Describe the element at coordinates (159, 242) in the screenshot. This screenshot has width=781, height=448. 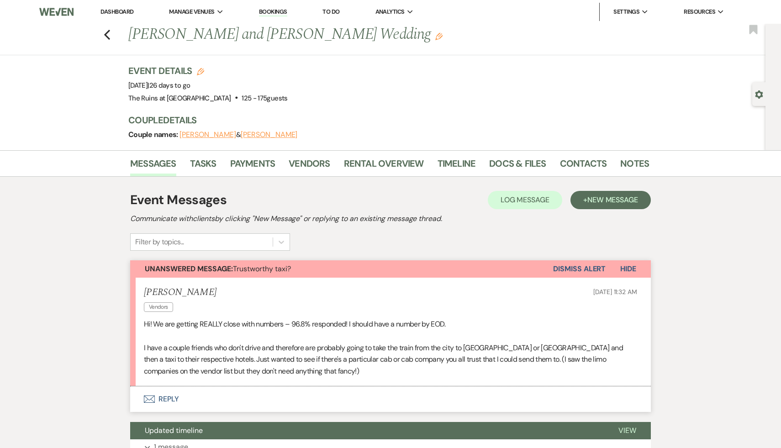
I see `div: Filter by topics...` at that location.